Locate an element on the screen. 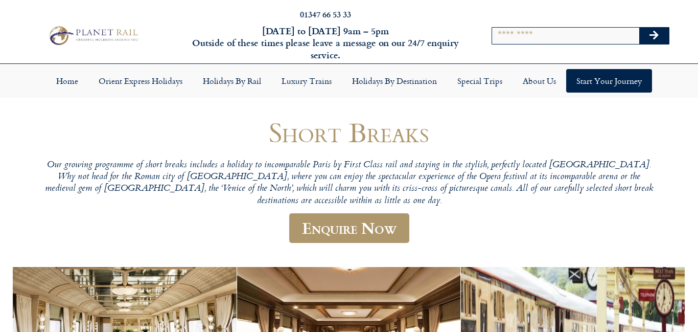 The image size is (698, 332). a: Luxury Trains is located at coordinates (307, 81).